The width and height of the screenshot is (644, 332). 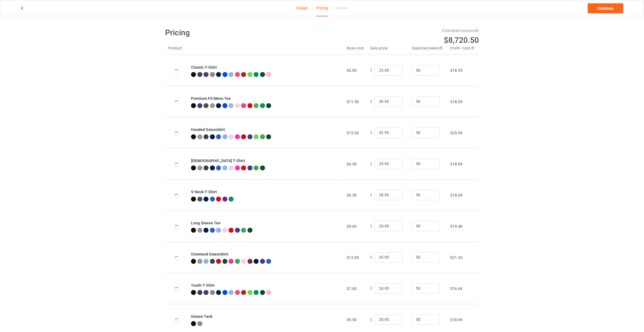 I want to click on b: Premium Fit Mens Tee, so click(x=211, y=98).